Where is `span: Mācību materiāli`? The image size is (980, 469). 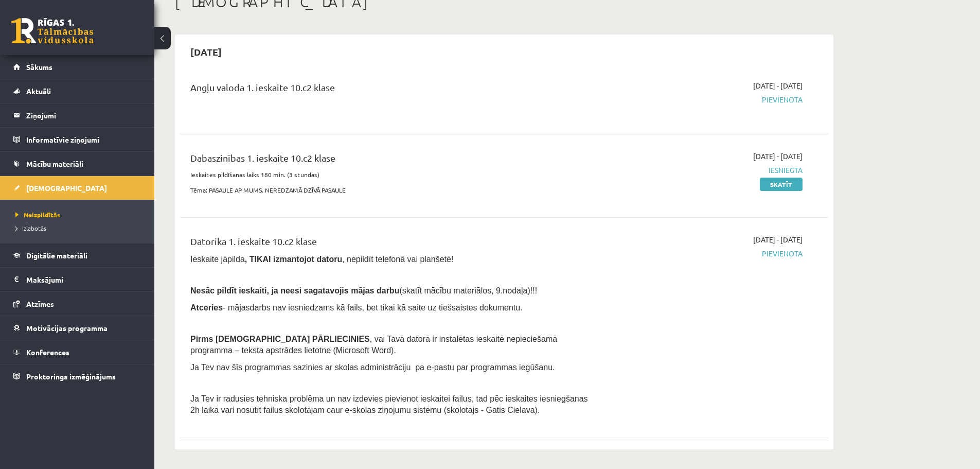 span: Mācību materiāli is located at coordinates (55, 164).